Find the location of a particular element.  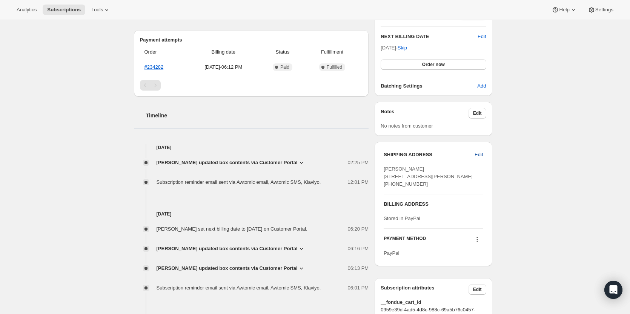

span: __fondue_cart_id is located at coordinates (433, 302).